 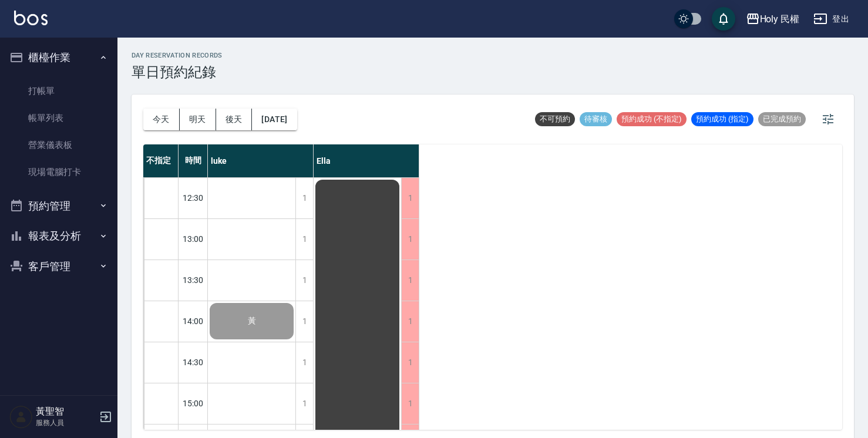 What do you see at coordinates (261, 161) in the screenshot?
I see `div: luke` at bounding box center [261, 161].